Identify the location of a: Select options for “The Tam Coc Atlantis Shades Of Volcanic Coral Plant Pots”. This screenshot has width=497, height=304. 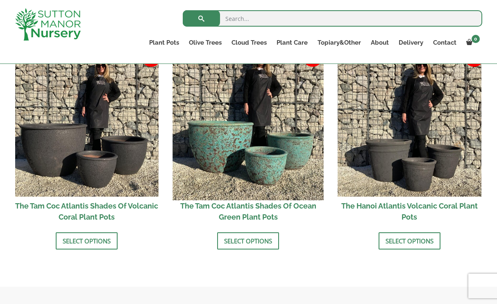
(86, 241).